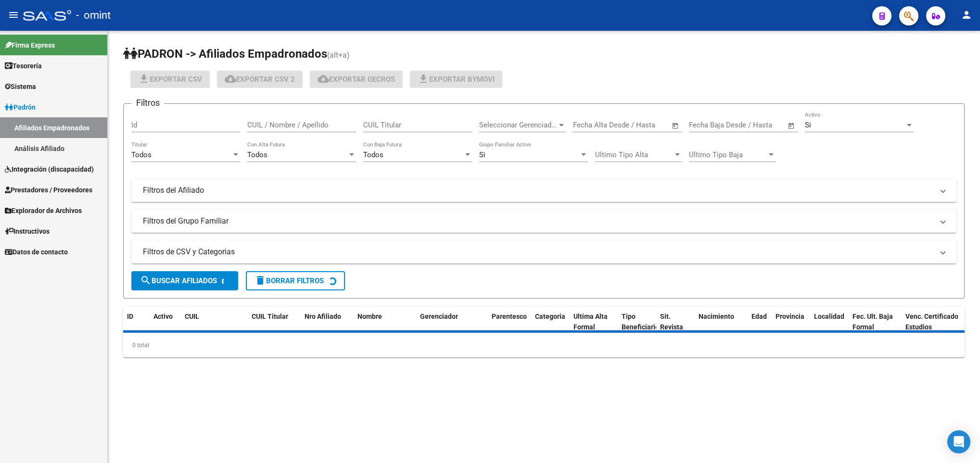  I want to click on span: Venc. Certificado Estudios, so click(932, 322).